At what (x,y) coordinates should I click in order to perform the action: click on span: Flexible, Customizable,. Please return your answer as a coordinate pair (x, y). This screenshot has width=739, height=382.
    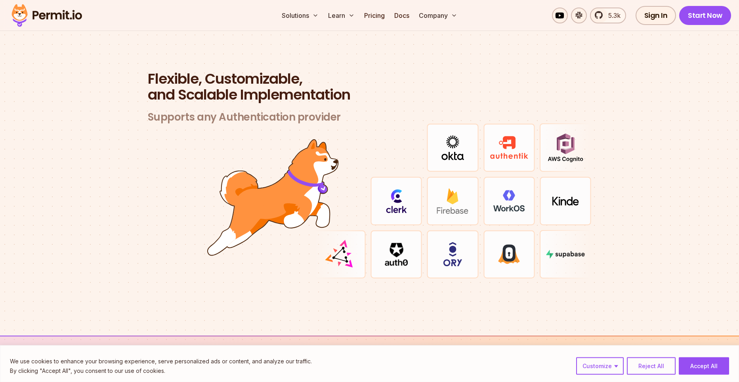
    Looking at the image, I should click on (370, 79).